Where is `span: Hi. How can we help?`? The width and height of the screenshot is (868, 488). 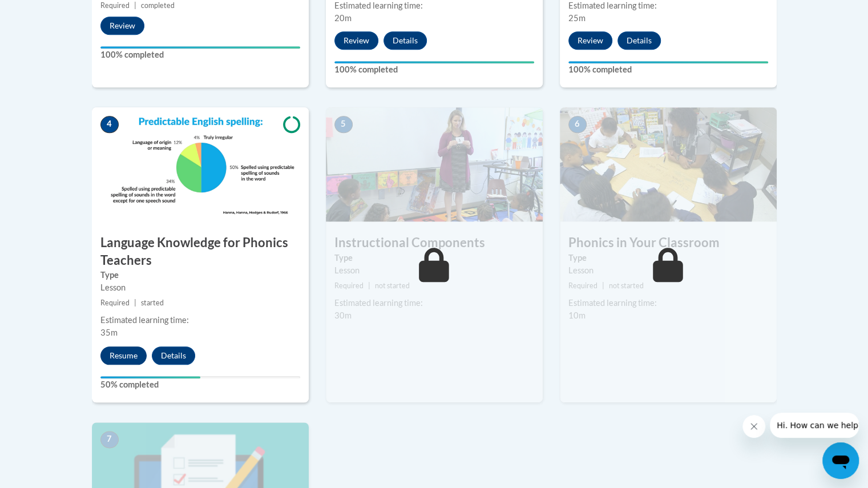
span: Hi. How can we help? is located at coordinates (49, 13).